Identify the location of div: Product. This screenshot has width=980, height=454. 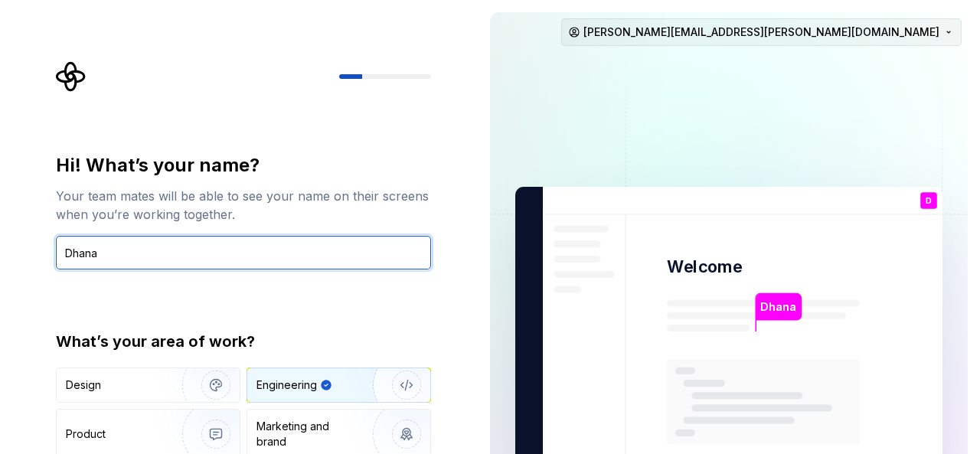
(85, 434).